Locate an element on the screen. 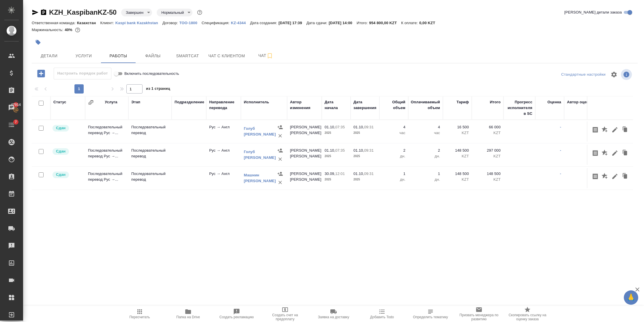 This screenshot has height=322, width=644. span: Детали is located at coordinates (49, 56).